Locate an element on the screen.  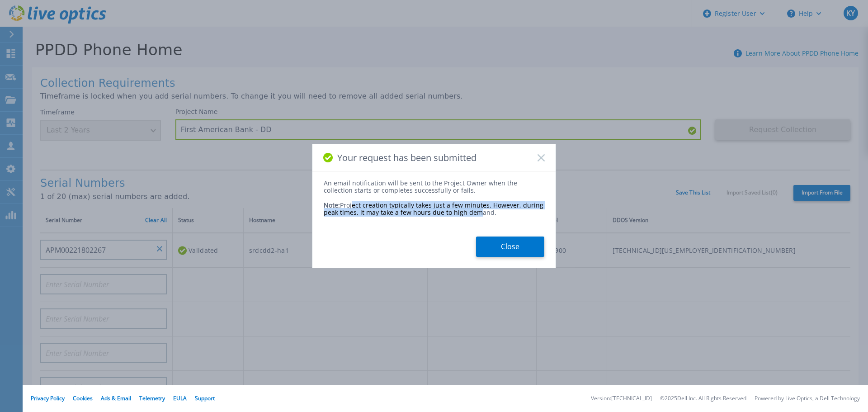
span: Note: is located at coordinates (332, 205).